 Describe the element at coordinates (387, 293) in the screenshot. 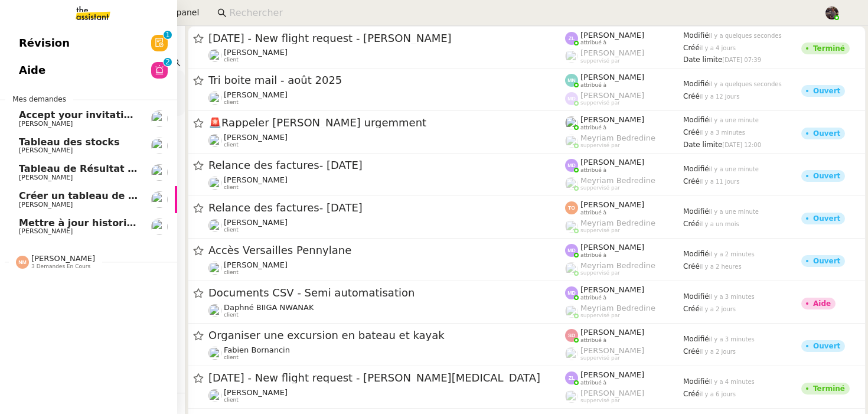

I see `span: Documents CSV - Semi automatisation` at that location.